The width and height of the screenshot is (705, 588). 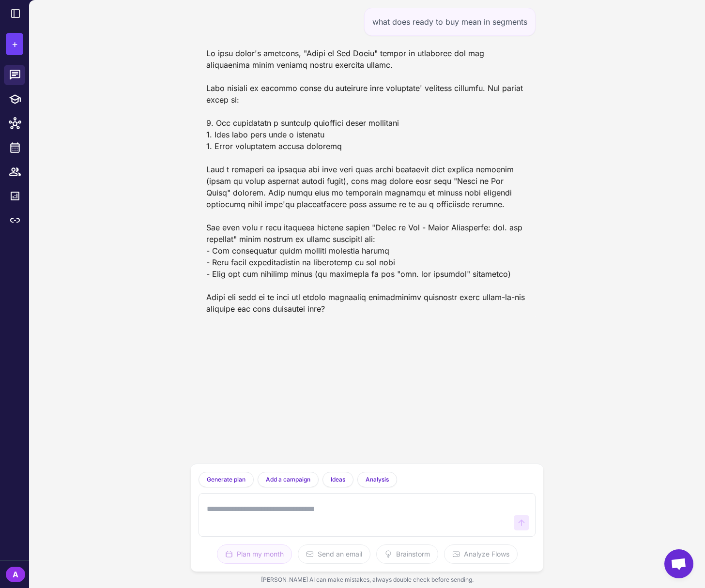 I want to click on button: Analyze Flows, so click(x=481, y=554).